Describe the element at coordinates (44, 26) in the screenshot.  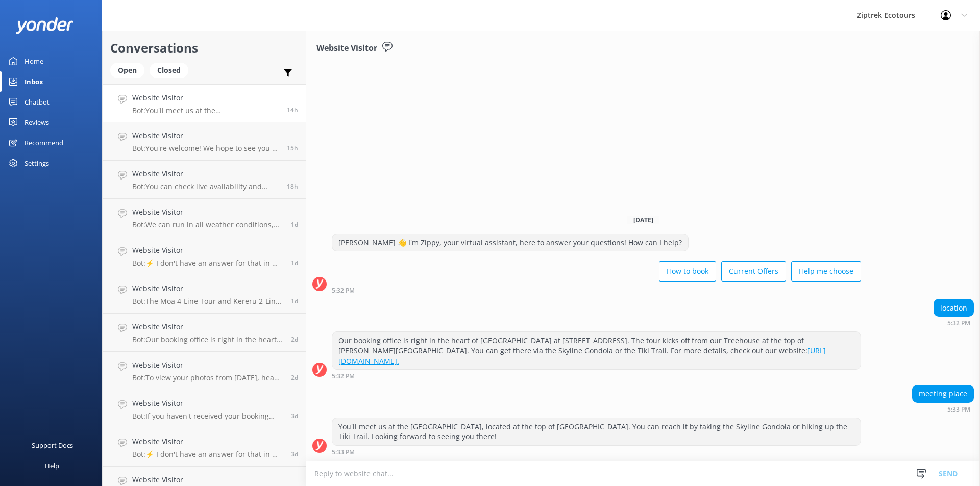
I see `img: yonder-white-logo.png` at that location.